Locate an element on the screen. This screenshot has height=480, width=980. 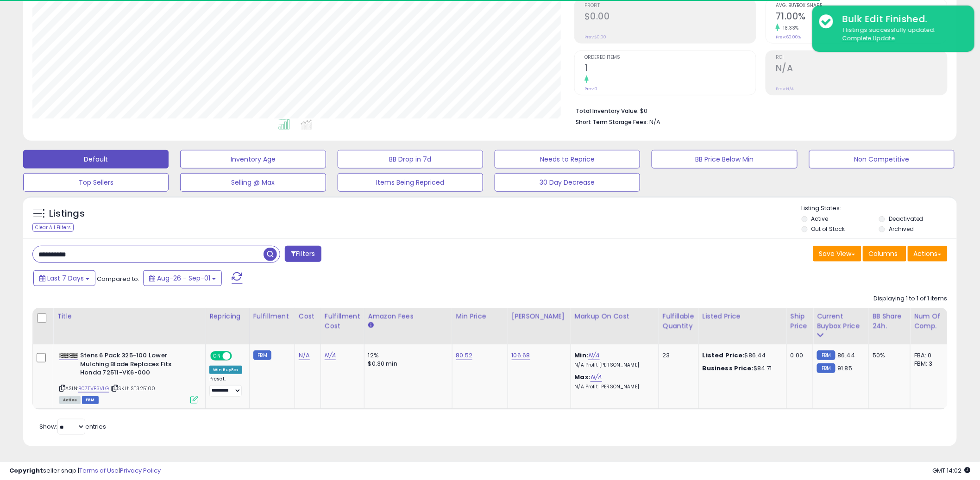
b: Business Price: is located at coordinates (728, 368).